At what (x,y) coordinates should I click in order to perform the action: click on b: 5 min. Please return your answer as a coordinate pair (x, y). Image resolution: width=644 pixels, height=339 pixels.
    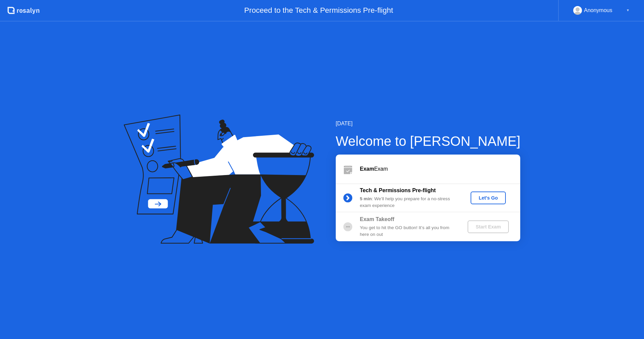
    Looking at the image, I should click on (366, 199).